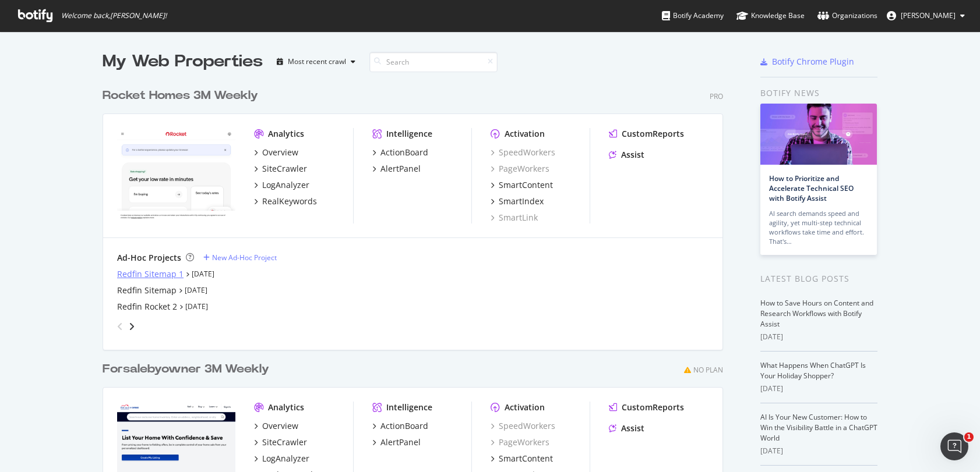  Describe the element at coordinates (517, 201) in the screenshot. I see `a: SmartIndex` at that location.